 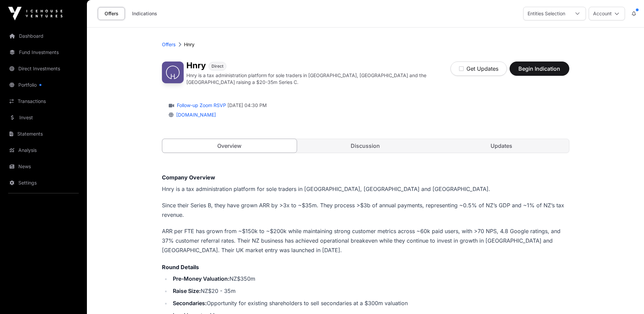 What do you see at coordinates (540, 69) in the screenshot?
I see `span: Begin Indication` at bounding box center [540, 69].